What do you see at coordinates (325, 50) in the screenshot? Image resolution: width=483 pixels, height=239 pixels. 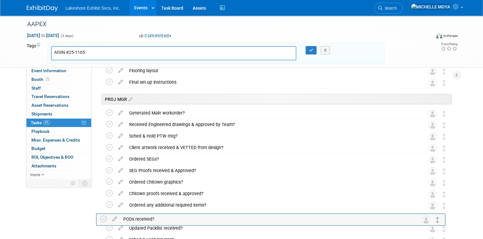 I see `button: X` at bounding box center [325, 50].